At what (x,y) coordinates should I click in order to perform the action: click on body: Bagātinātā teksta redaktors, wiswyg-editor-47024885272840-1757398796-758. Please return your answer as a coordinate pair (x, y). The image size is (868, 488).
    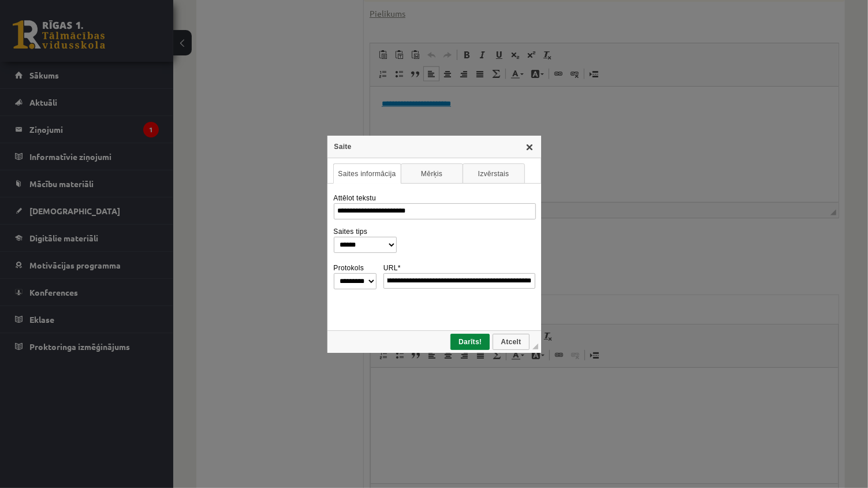
    Looking at the image, I should click on (233, 17).